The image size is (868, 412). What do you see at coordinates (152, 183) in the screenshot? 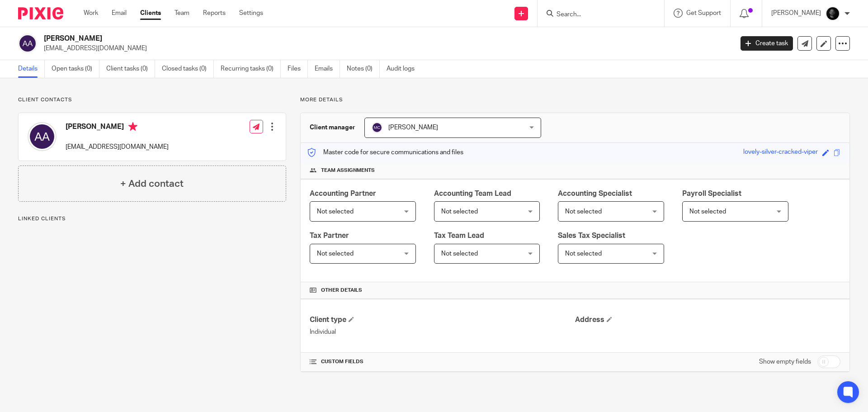
I see `h4: + Add contact` at bounding box center [152, 183].